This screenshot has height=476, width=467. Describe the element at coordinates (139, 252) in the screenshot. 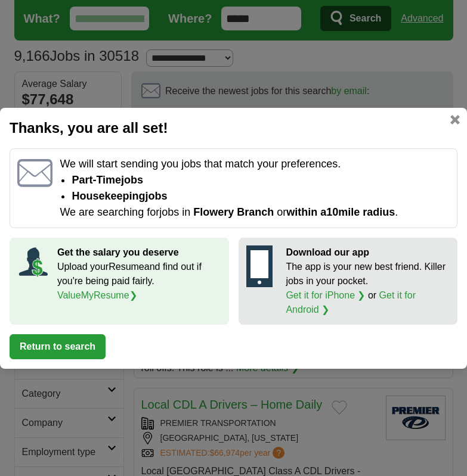

I see `p: Get the salary you deserve` at that location.